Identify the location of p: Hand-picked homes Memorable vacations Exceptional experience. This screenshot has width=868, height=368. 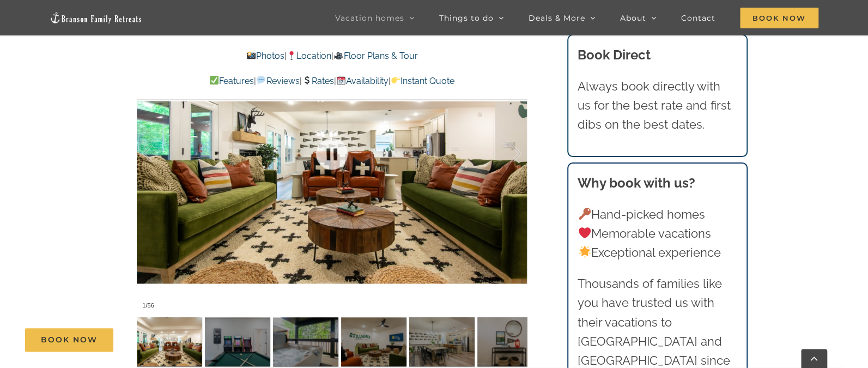
(657, 234).